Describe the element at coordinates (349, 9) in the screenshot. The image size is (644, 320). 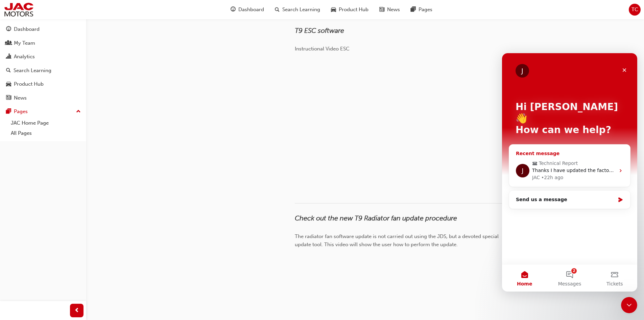
I see `a: car-iconProduct Hub` at that location.